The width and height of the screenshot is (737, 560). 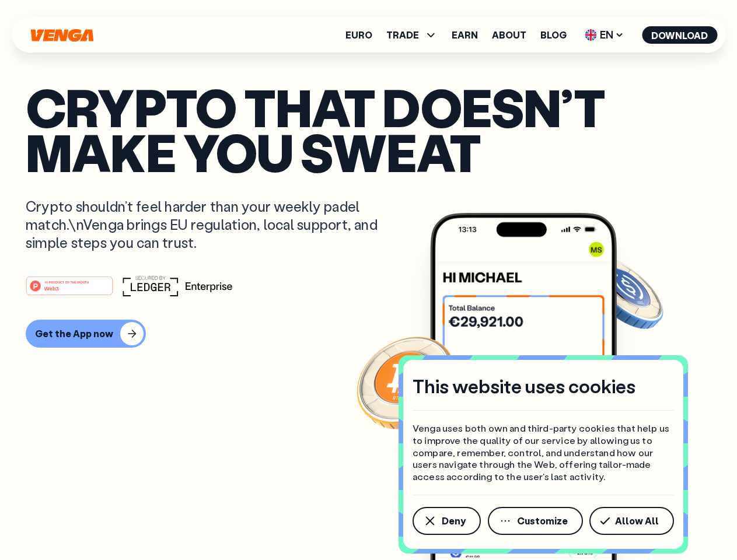 What do you see at coordinates (62, 35) in the screenshot?
I see `a: Home` at bounding box center [62, 35].